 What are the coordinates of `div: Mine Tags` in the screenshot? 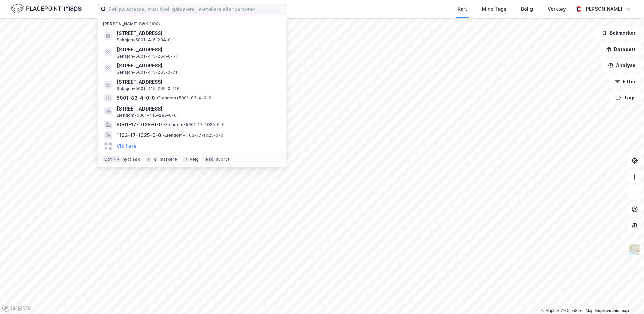 It's located at (494, 9).